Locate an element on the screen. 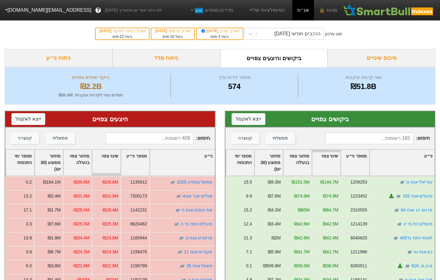 Image resolution: width=440 pixels, height=280 pixels. div: 15.2 is located at coordinates (248, 210).